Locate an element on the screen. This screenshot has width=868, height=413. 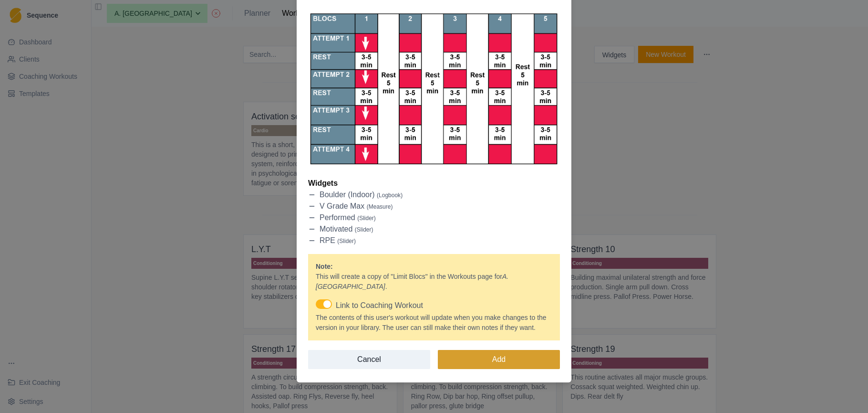
p: Boulder (Indoor) is located at coordinates (361, 195).